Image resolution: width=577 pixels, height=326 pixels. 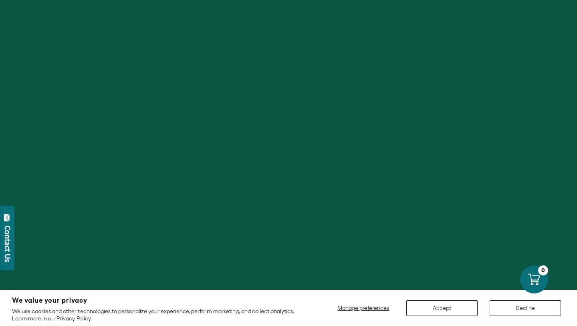 What do you see at coordinates (442, 308) in the screenshot?
I see `button: Accept` at bounding box center [442, 308].